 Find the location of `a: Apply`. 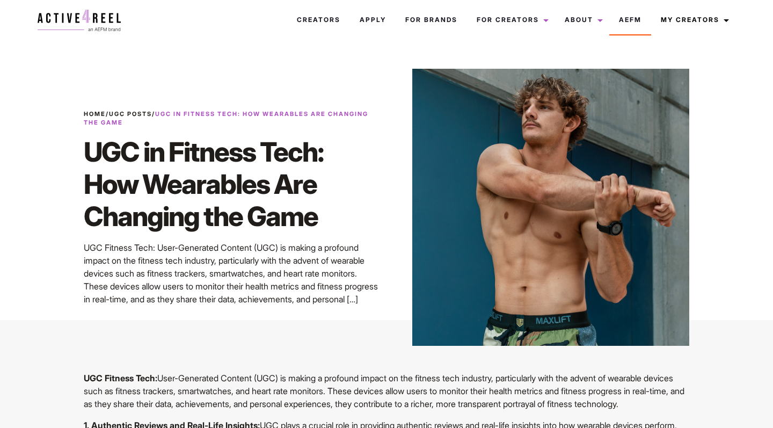

a: Apply is located at coordinates (373, 20).